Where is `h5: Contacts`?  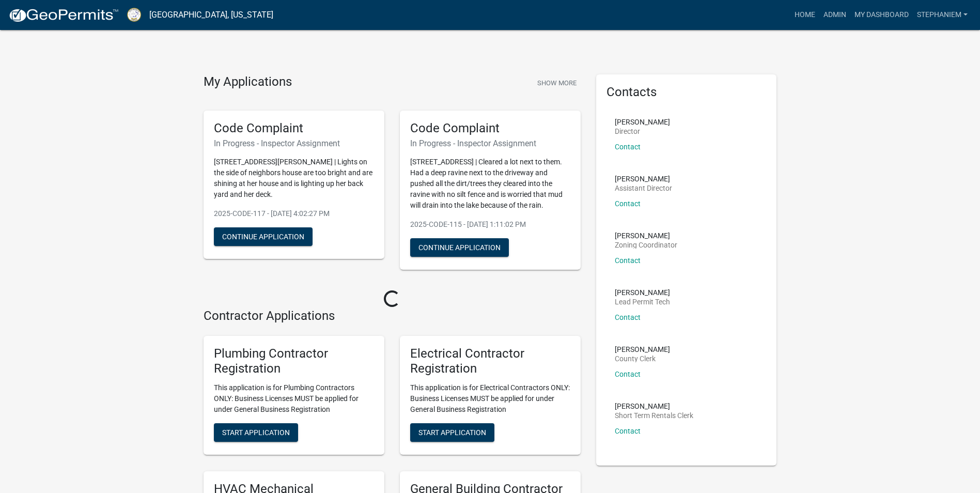 h5: Contacts is located at coordinates (687, 92).